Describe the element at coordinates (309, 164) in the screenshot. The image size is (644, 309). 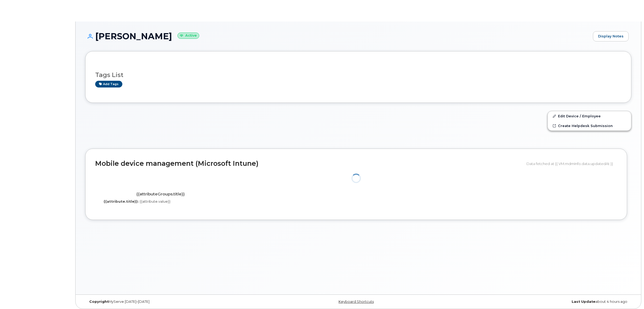
I see `h2: Mobile device management (Microsoft Intune)` at that location.